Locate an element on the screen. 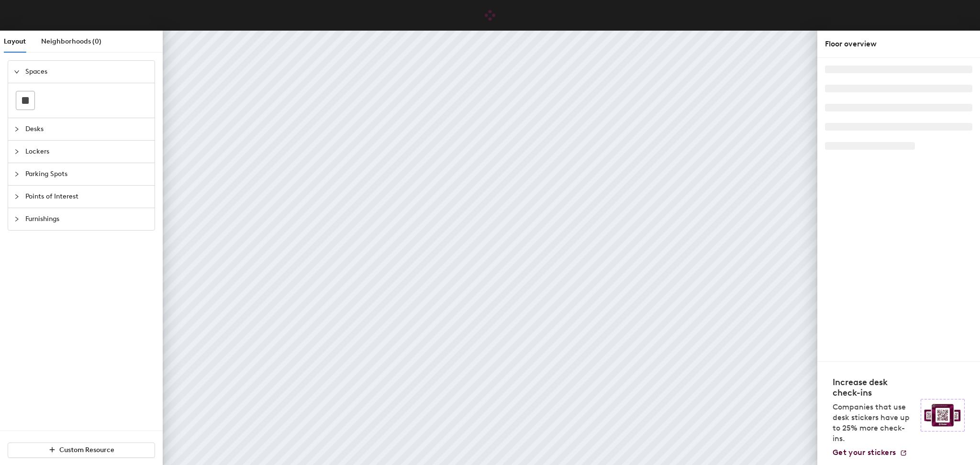 This screenshot has height=465, width=980. span: Desks is located at coordinates (87, 129).